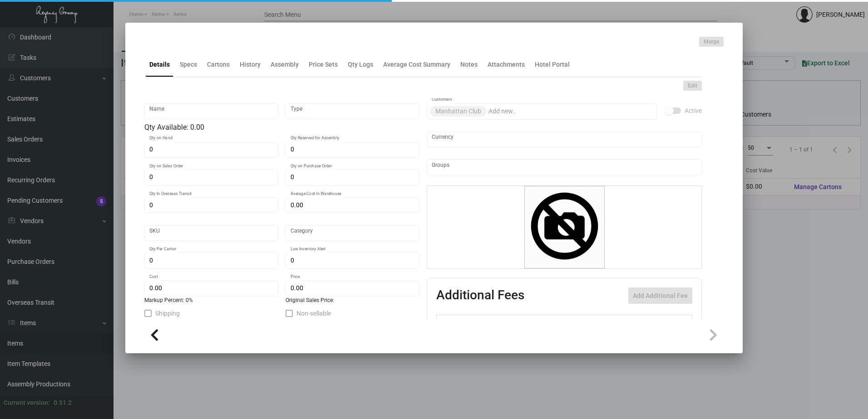 The image size is (868, 419). What do you see at coordinates (159, 64) in the screenshot?
I see `div: Details` at bounding box center [159, 64].